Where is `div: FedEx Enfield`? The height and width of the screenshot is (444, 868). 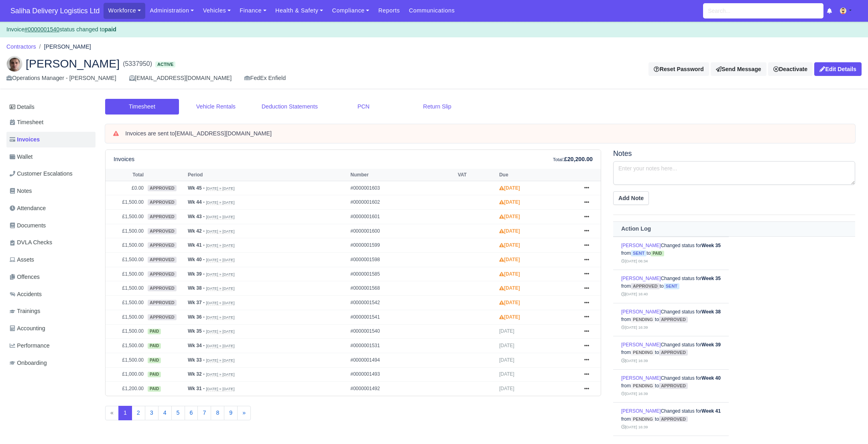 div: FedEx Enfield is located at coordinates (265, 78).